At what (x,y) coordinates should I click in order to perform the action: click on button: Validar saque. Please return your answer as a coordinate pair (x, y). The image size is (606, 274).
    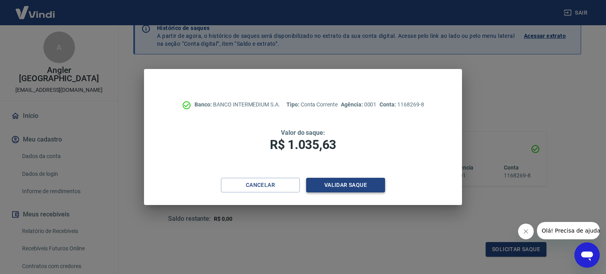
    Looking at the image, I should click on (346, 185).